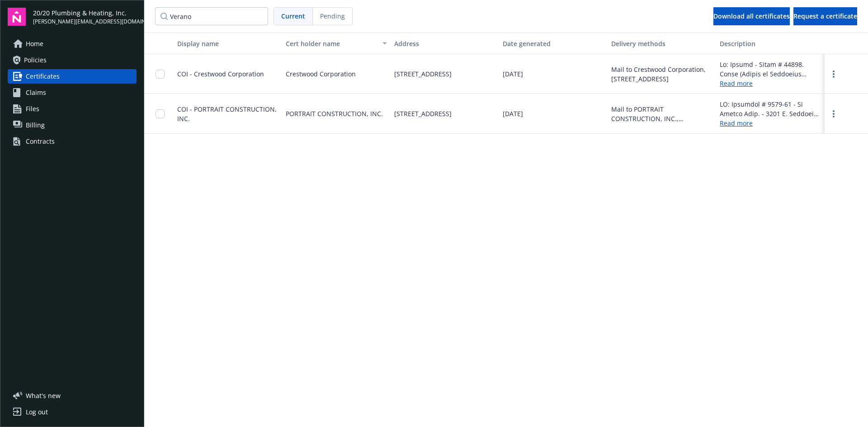 Image resolution: width=868 pixels, height=427 pixels. Describe the element at coordinates (771, 43) in the screenshot. I see `div: Description` at that location.